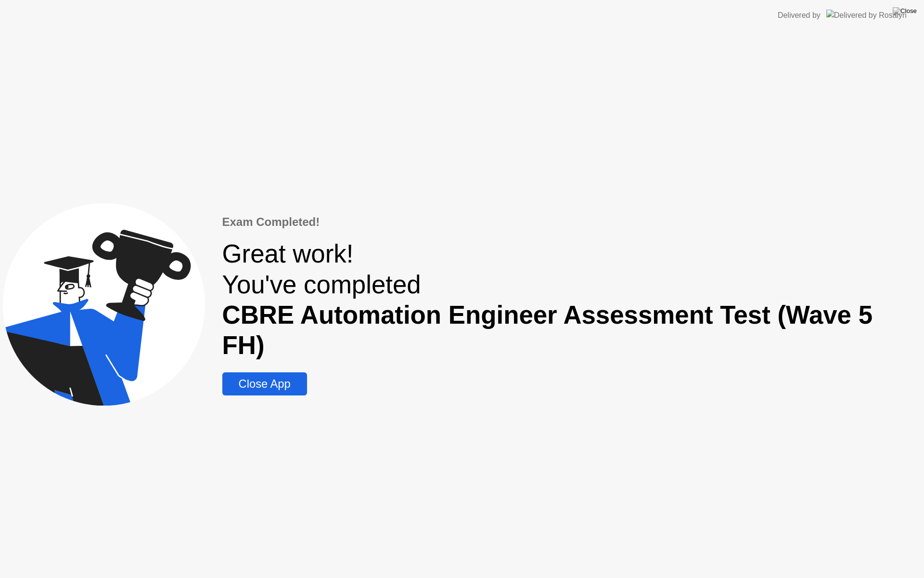 This screenshot has height=578, width=924. Describe the element at coordinates (265, 384) in the screenshot. I see `button: Close App` at that location.